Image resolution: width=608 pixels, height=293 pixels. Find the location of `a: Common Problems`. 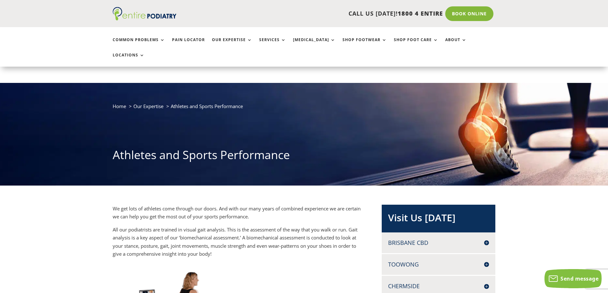

a: Common Problems is located at coordinates (139, 44).